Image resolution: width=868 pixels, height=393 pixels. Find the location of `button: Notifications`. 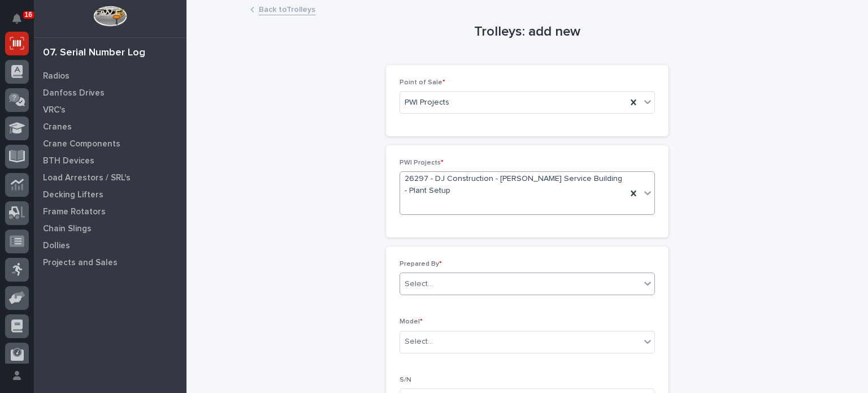

button: Notifications is located at coordinates (17, 18).